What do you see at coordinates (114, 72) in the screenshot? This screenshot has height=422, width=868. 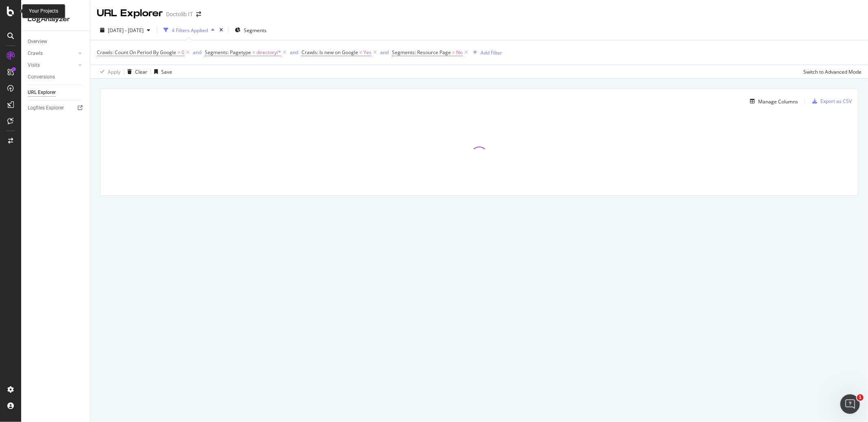 I see `div: Apply` at bounding box center [114, 72].